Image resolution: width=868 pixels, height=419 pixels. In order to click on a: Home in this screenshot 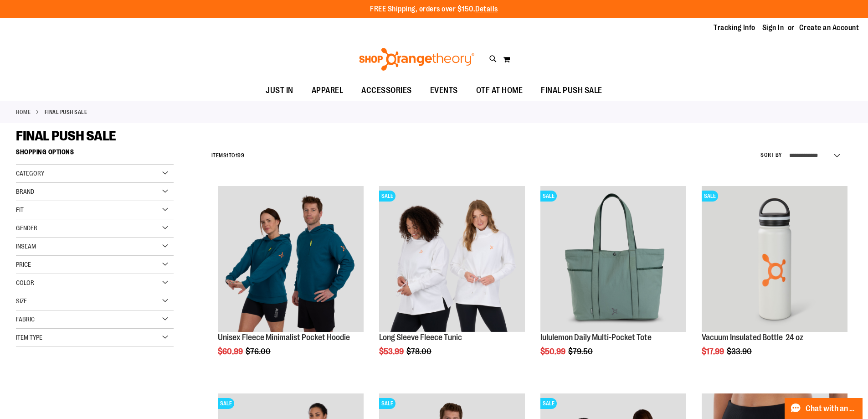, I will do `click(23, 112)`.